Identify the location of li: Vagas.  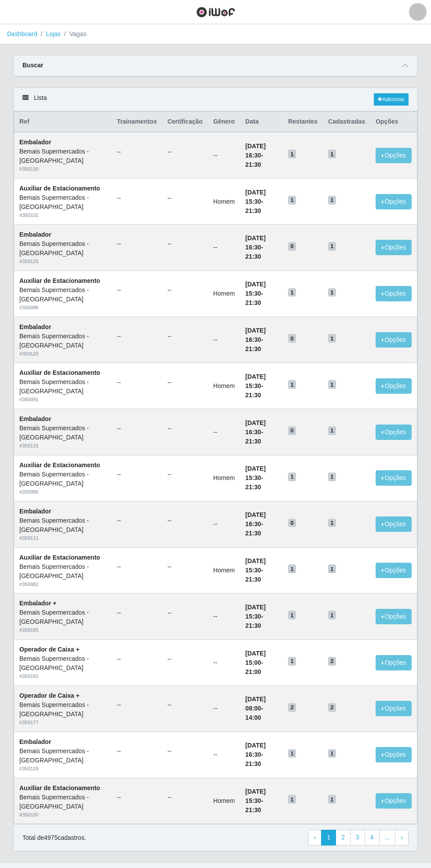
(74, 34).